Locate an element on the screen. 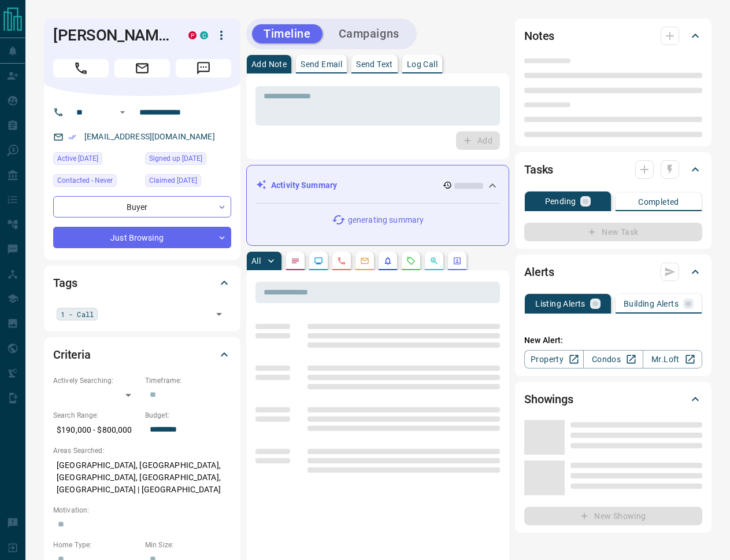  a: Condos is located at coordinates (613, 359).